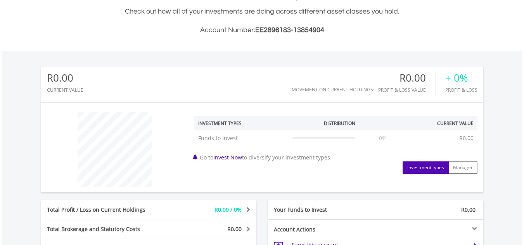 This screenshot has width=524, height=245. I want to click on div: Profit & Loss, so click(461, 90).